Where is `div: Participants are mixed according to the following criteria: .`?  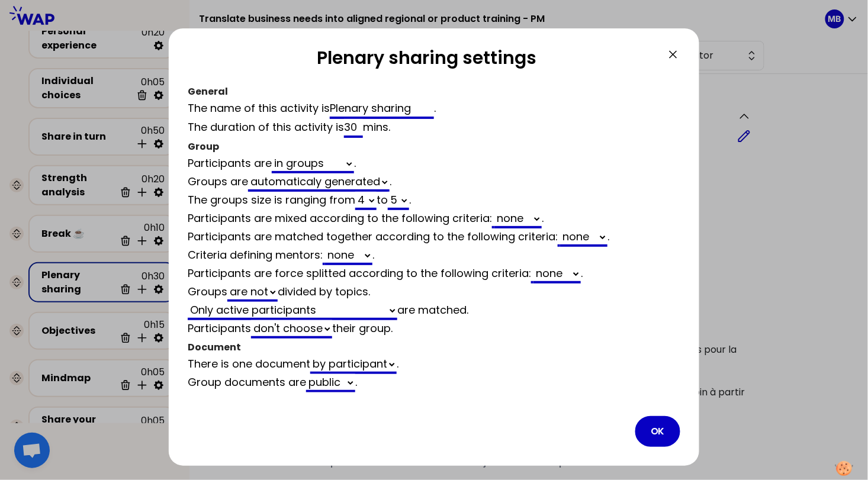 div: Participants are mixed according to the following criteria: . is located at coordinates (434, 219).